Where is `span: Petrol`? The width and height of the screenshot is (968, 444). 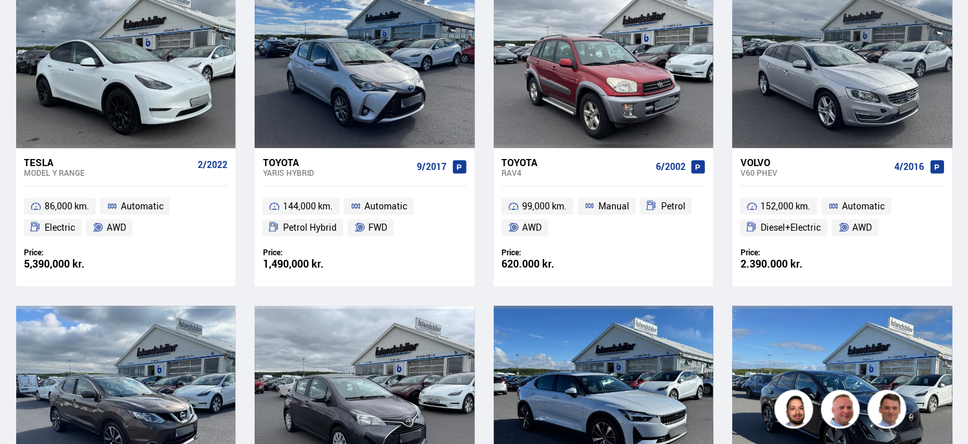
span: Petrol is located at coordinates (673, 206).